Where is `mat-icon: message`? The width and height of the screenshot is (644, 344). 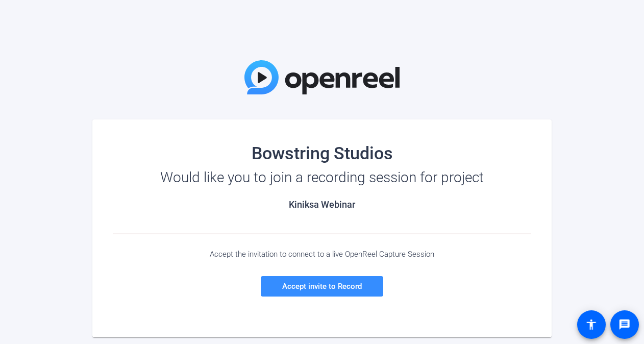
mat-icon: message is located at coordinates (624, 324).